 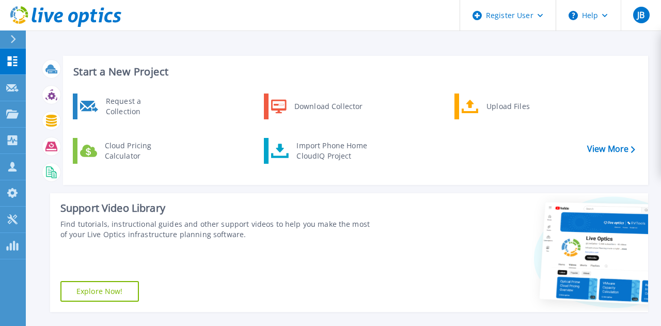 I want to click on div: Upload Files, so click(x=519, y=106).